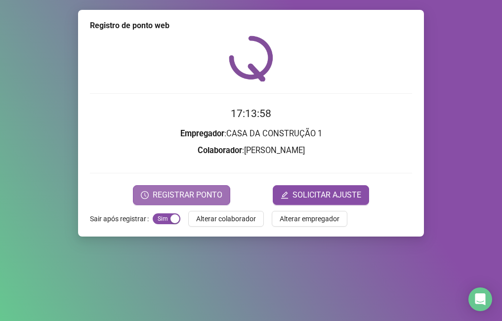 Image resolution: width=502 pixels, height=321 pixels. What do you see at coordinates (226, 219) in the screenshot?
I see `span: Alterar colaborador` at bounding box center [226, 219].